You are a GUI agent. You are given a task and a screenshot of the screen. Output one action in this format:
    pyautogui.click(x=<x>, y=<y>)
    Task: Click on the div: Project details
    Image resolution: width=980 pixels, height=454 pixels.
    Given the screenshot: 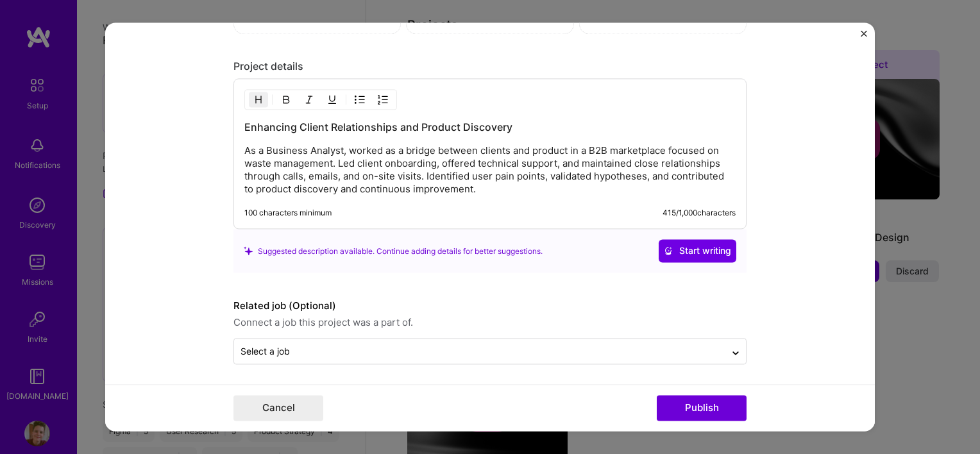 What is the action you would take?
    pyautogui.click(x=490, y=66)
    